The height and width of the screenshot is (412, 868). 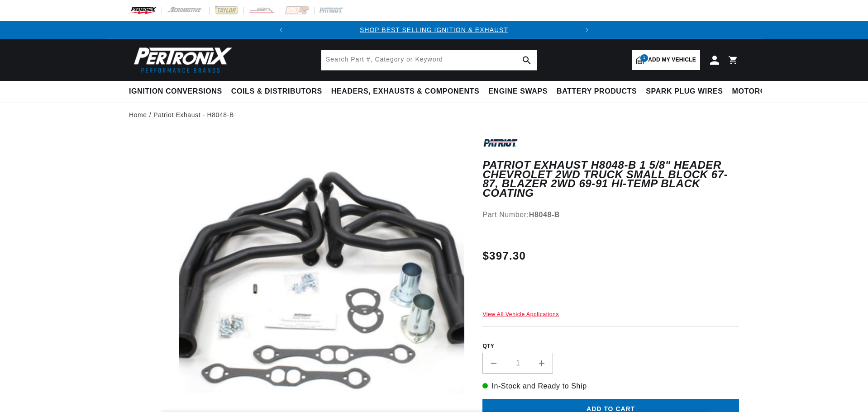 I want to click on a: Patriot Exhaust - H8048-B, so click(x=193, y=115).